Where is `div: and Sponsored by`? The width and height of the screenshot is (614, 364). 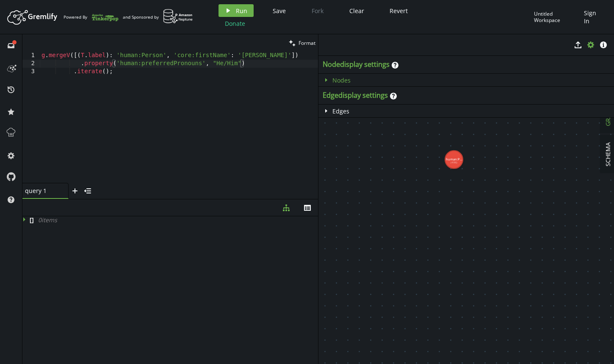
div: and Sponsored by is located at coordinates (158, 17).